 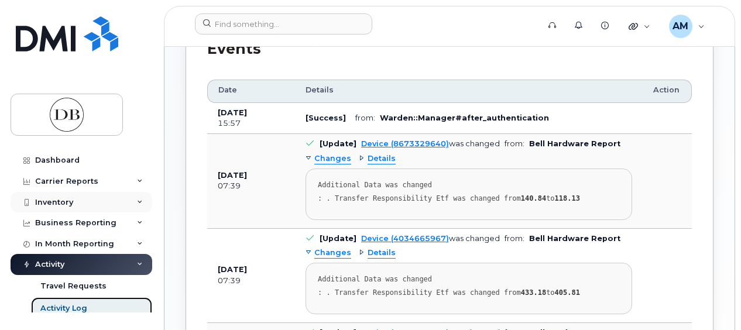 I want to click on span: AM, so click(x=680, y=26).